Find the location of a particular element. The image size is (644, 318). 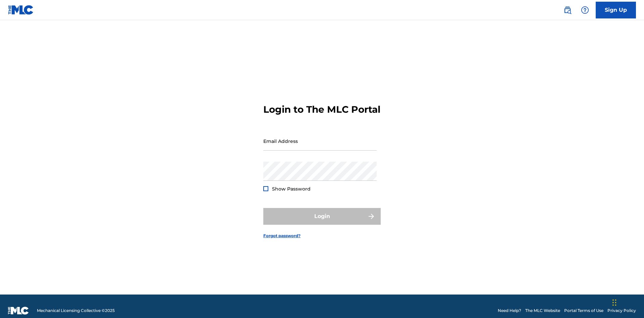

a: The MLC Website is located at coordinates (542, 311).